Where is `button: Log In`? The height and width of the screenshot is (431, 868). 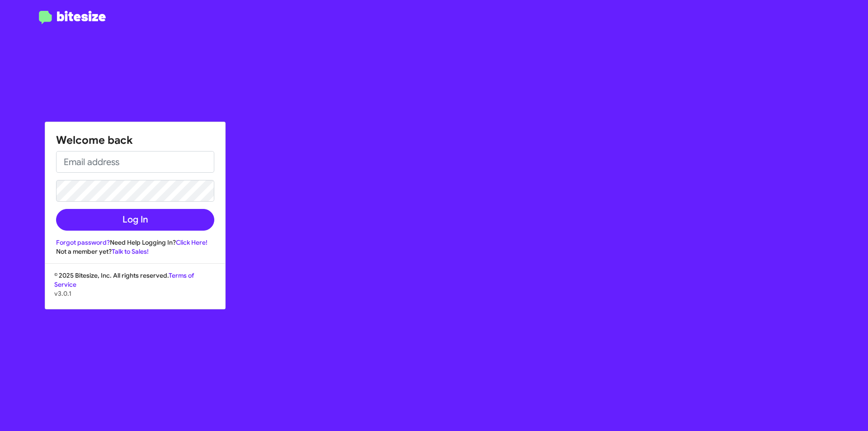
button: Log In is located at coordinates (135, 220).